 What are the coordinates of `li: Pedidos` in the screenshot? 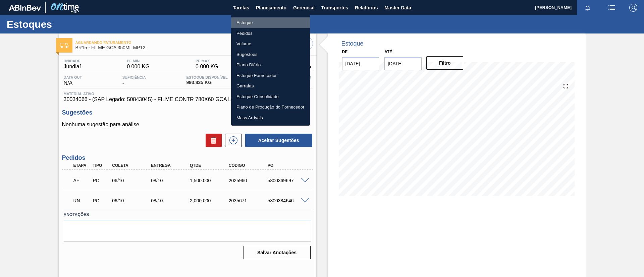 It's located at (270, 34).